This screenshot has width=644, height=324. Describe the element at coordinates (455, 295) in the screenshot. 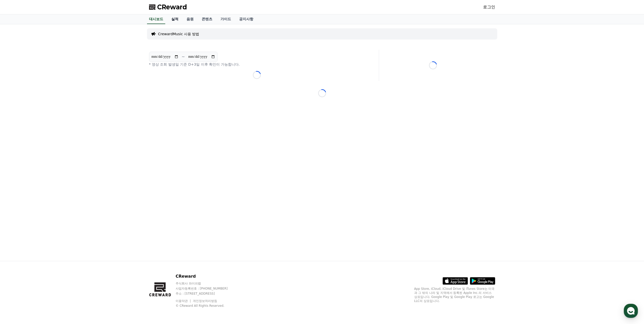

I see `p: App Store, iCloud, iCloud Drive 및 iTunes Store는 미국과 그 밖의 나라 및 지역에서 등록된 Apple Inc.의 서비스 상표입니다. Goo...` at that location.